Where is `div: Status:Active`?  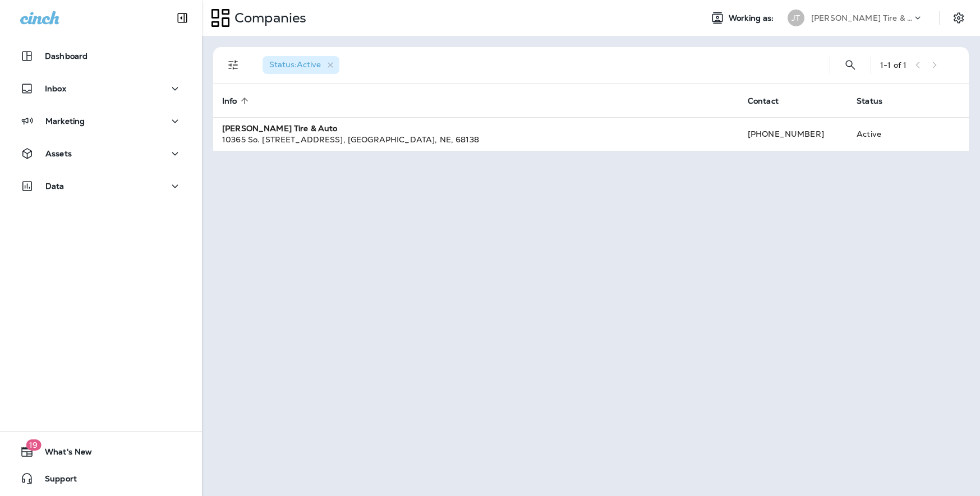 div: Status:Active is located at coordinates (301, 65).